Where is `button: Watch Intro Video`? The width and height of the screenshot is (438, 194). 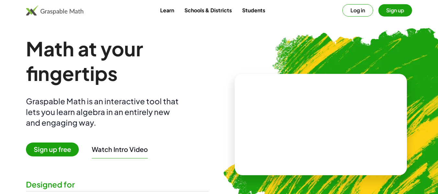 button: Watch Intro Video is located at coordinates (120, 149).